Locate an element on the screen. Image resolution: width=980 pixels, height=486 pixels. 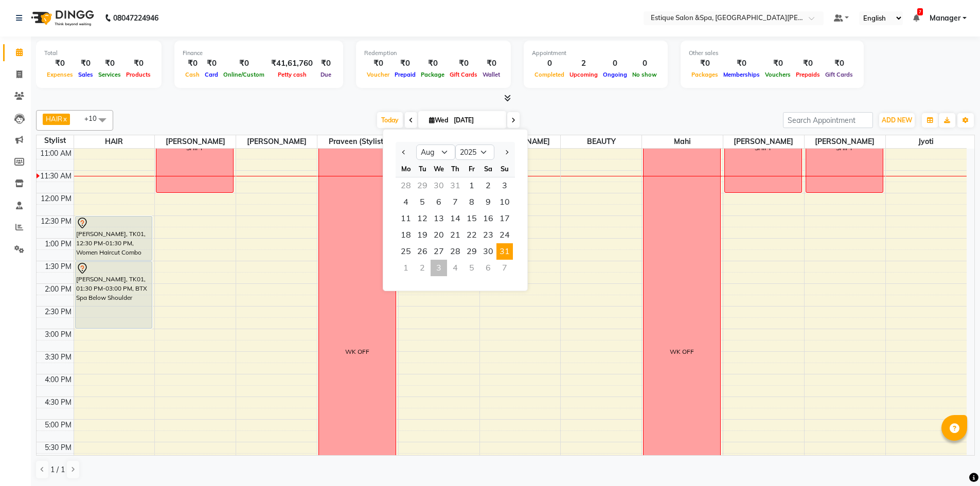
span: 17 is located at coordinates (505, 219).